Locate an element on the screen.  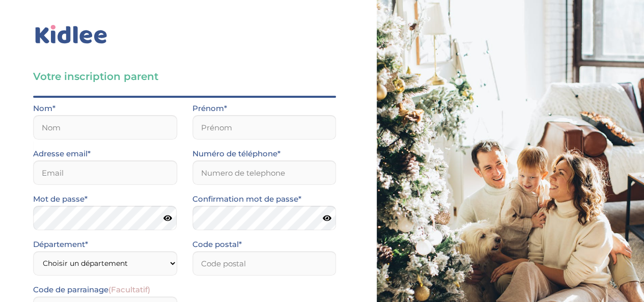
input: Code postal is located at coordinates (264, 264).